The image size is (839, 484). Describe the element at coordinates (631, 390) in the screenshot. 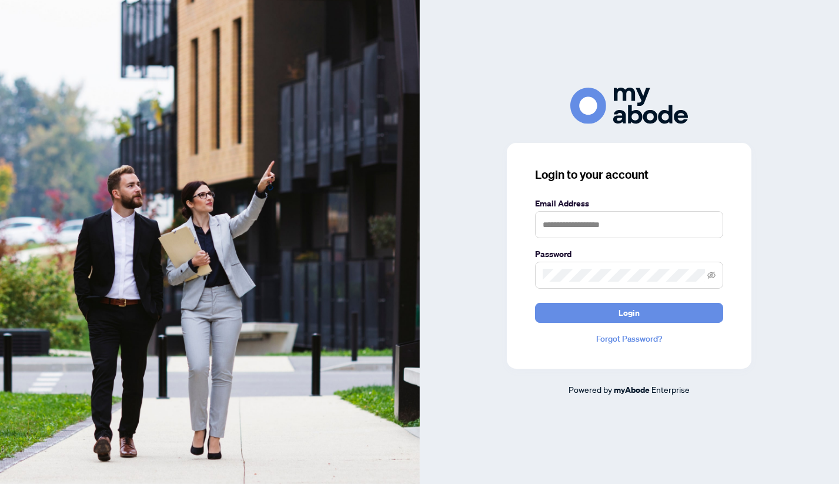

I see `a: myAbode` at that location.